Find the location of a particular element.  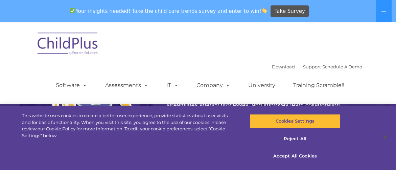

a: Download is located at coordinates (283, 67).